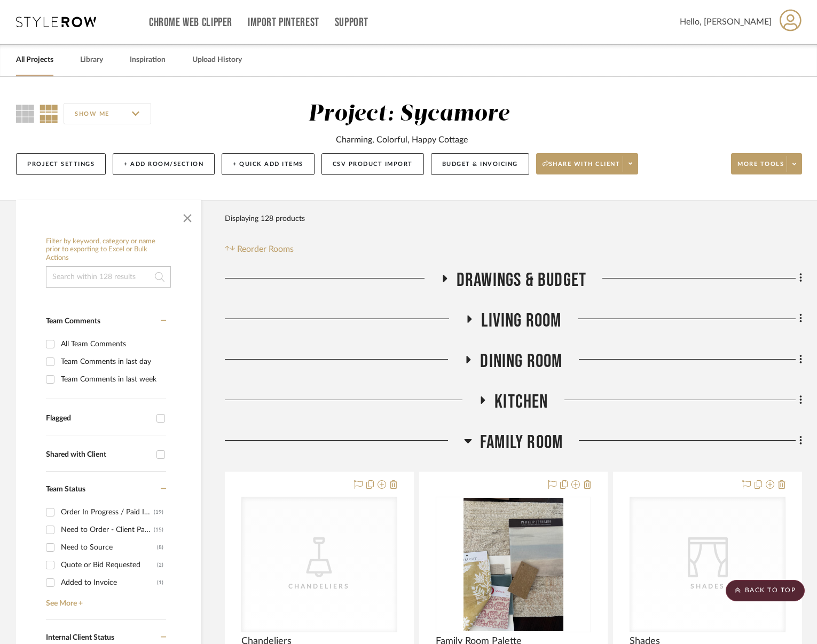 The width and height of the screenshot is (817, 644). Describe the element at coordinates (514, 564) in the screenshot. I see `img: Family Room Palette` at that location.